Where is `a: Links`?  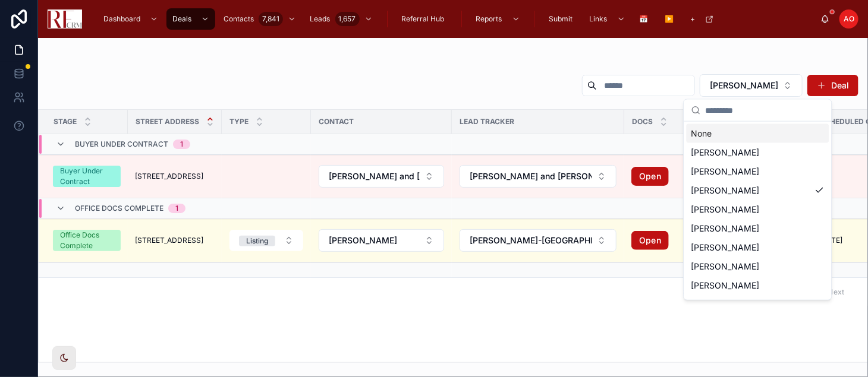 a: Links is located at coordinates (607, 19).